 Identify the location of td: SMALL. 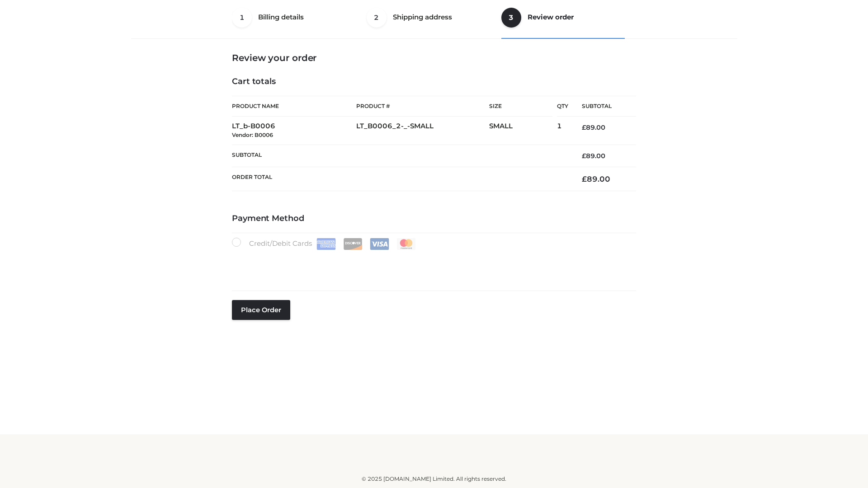
(523, 131).